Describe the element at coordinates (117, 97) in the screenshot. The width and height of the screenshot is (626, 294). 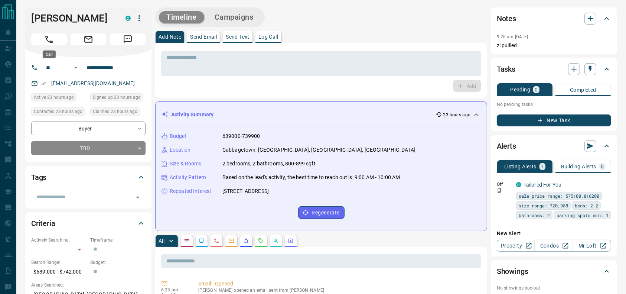
I see `span: Signed up 23 hours ago` at that location.